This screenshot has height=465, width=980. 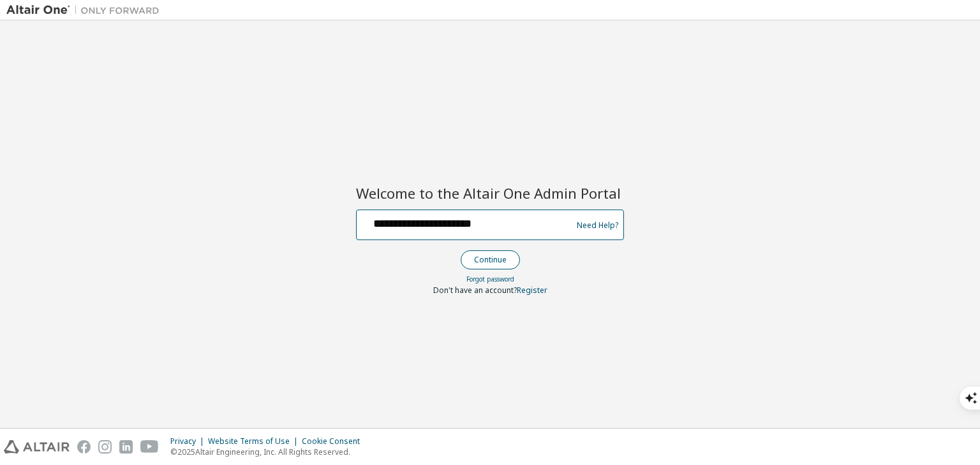 I want to click on div: Website Terms of Use, so click(x=254, y=442).